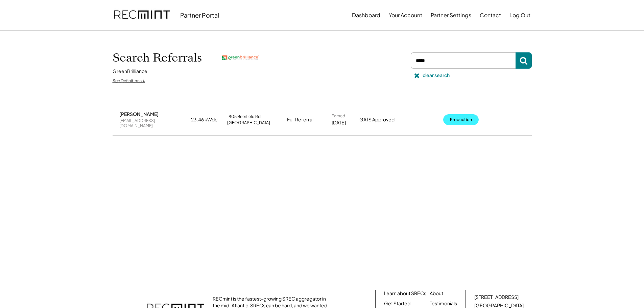  Describe the element at coordinates (451, 15) in the screenshot. I see `button: Partner Settings` at that location.